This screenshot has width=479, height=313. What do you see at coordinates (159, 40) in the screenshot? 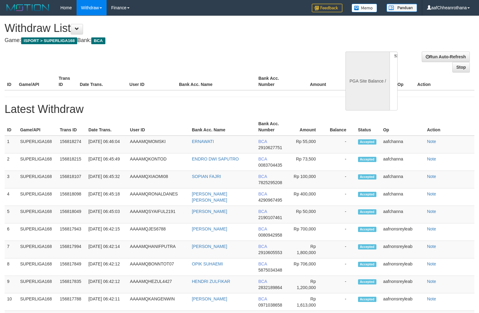
I see `h4: Game: Bank:` at bounding box center [159, 40].